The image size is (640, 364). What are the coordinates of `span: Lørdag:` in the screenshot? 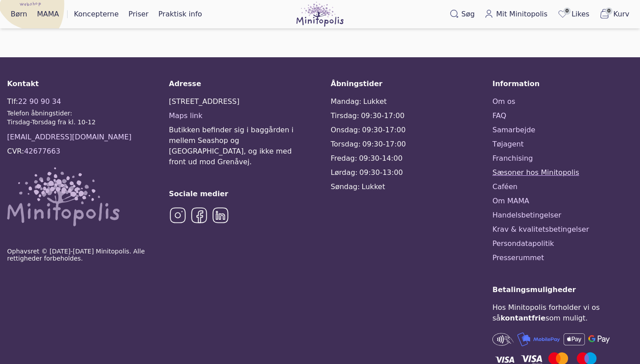 It's located at (344, 173).